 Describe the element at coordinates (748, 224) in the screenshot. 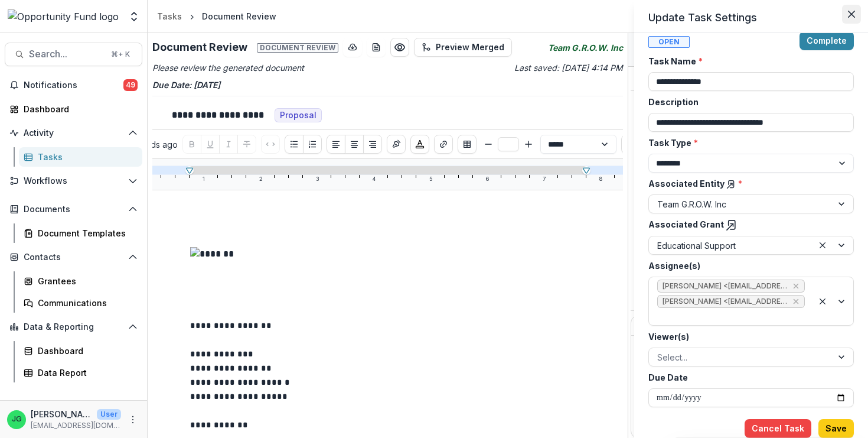

I see `label: Associated Grant` at that location.